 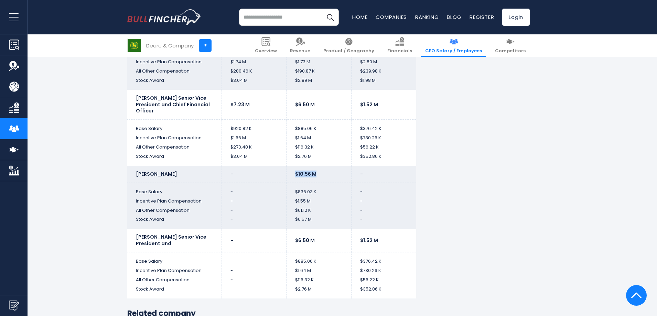 I want to click on img: DE logo, so click(x=134, y=45).